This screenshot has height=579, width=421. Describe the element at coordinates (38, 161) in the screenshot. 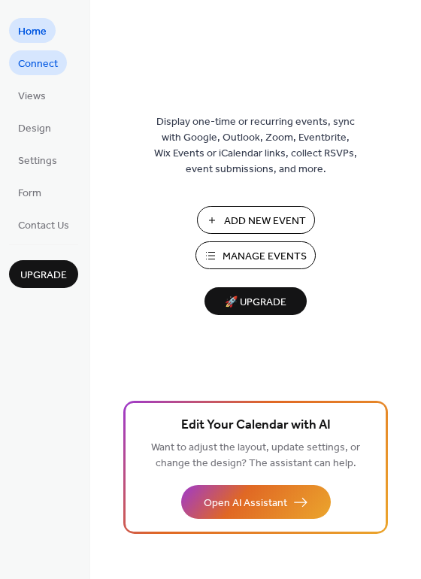

I see `span: Settings` at that location.